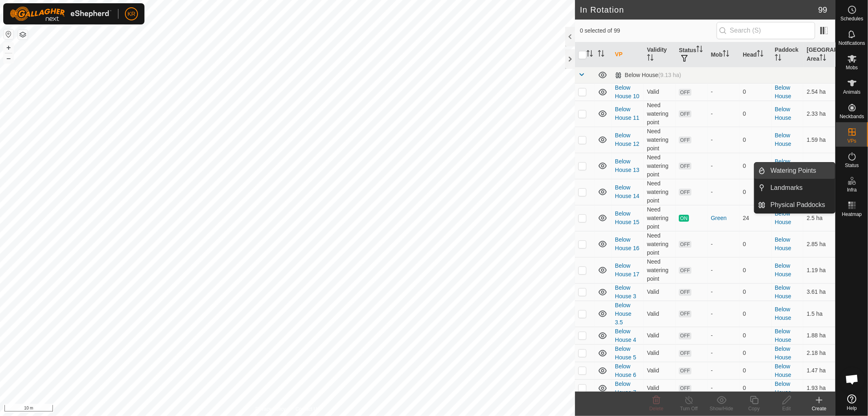 This screenshot has width=868, height=416. I want to click on span: Mobs, so click(852, 68).